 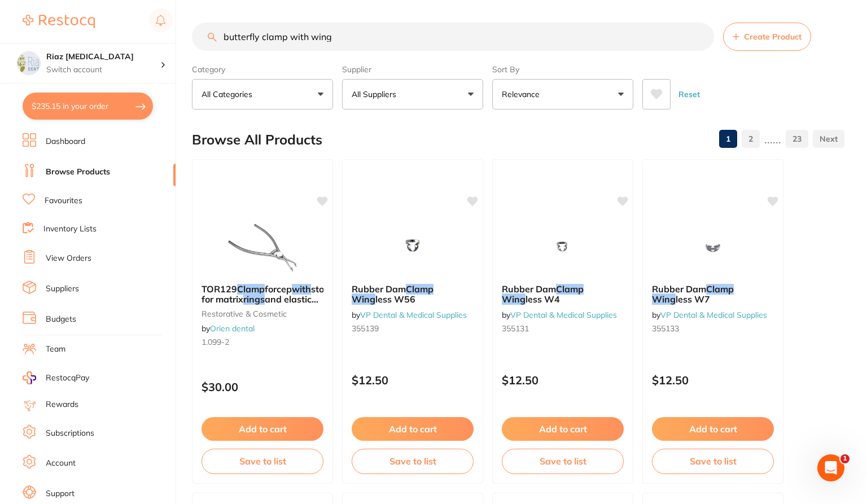 What do you see at coordinates (395, 299) in the screenshot?
I see `span: less W56` at bounding box center [395, 299].